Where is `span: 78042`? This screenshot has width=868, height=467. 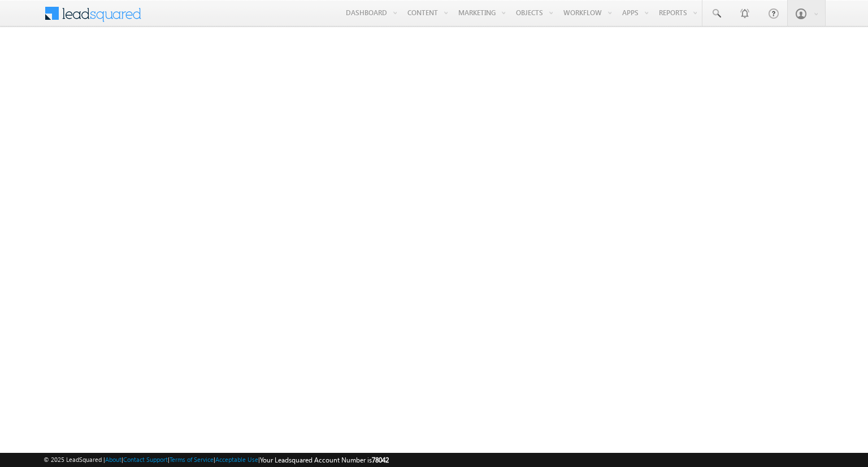
span: 78042 is located at coordinates (380, 460).